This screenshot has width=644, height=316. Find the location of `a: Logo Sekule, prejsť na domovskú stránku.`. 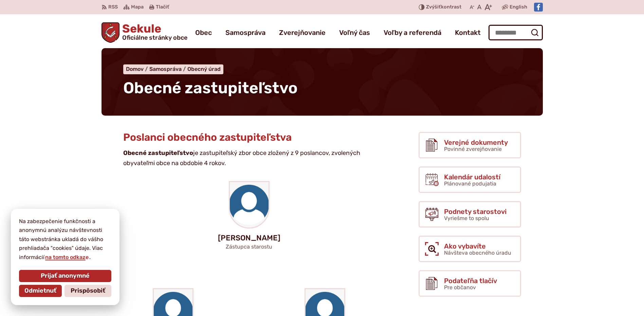

a: Logo Sekule, prejsť na domovskú stránku. is located at coordinates (145, 33).